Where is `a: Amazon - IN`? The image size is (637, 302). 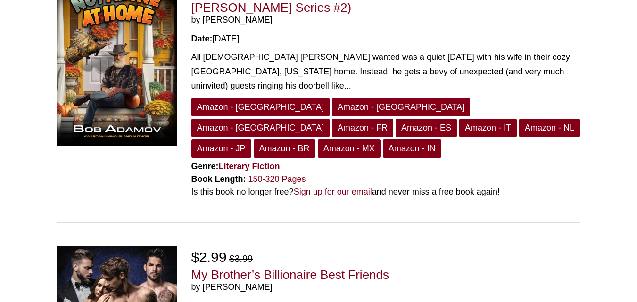
a: Amazon - IN is located at coordinates (412, 148).